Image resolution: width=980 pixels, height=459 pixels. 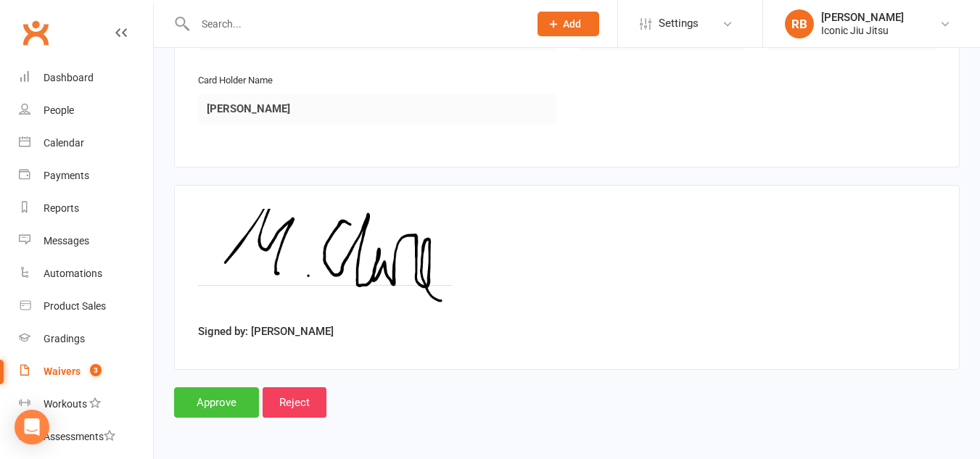 What do you see at coordinates (86, 274) in the screenshot?
I see `a: Automations` at bounding box center [86, 274].